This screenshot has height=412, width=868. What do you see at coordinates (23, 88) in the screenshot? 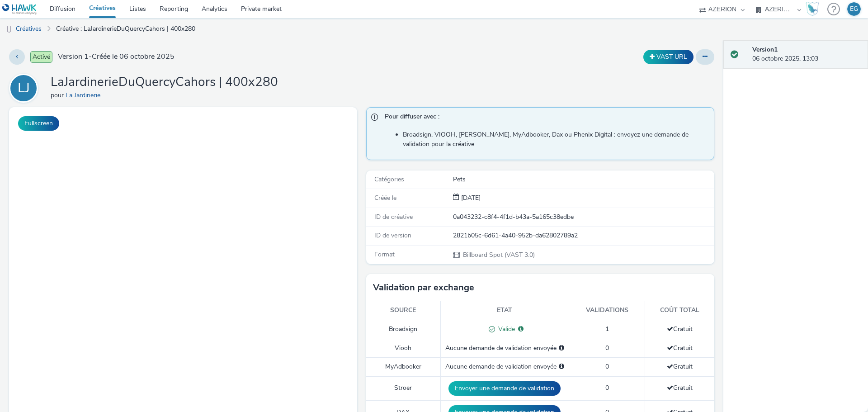
I see `div: LJ` at bounding box center [23, 88].